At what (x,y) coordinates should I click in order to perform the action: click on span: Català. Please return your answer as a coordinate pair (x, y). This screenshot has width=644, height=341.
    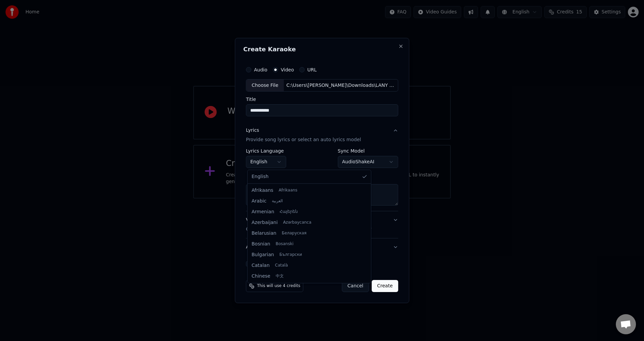
    Looking at the image, I should click on (282, 265).